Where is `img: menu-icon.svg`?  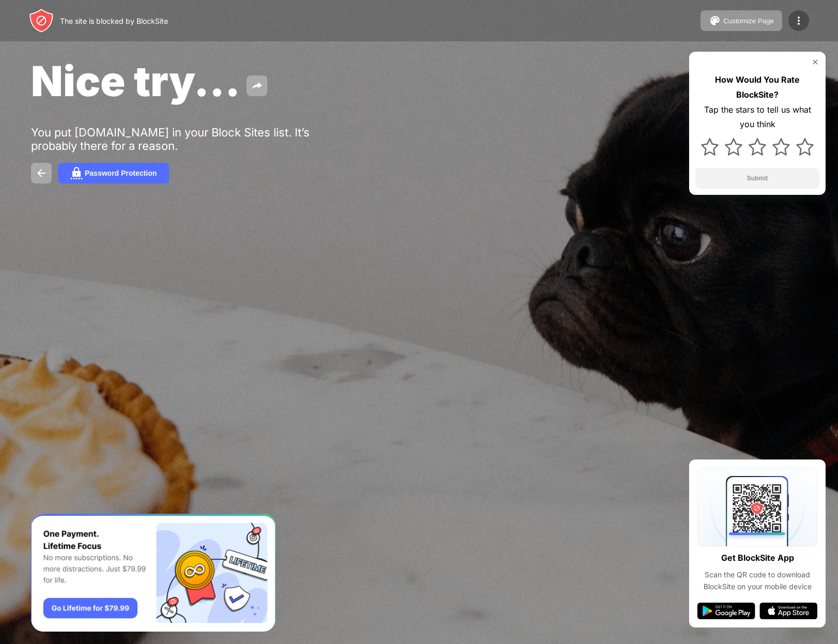 img: menu-icon.svg is located at coordinates (799, 21).